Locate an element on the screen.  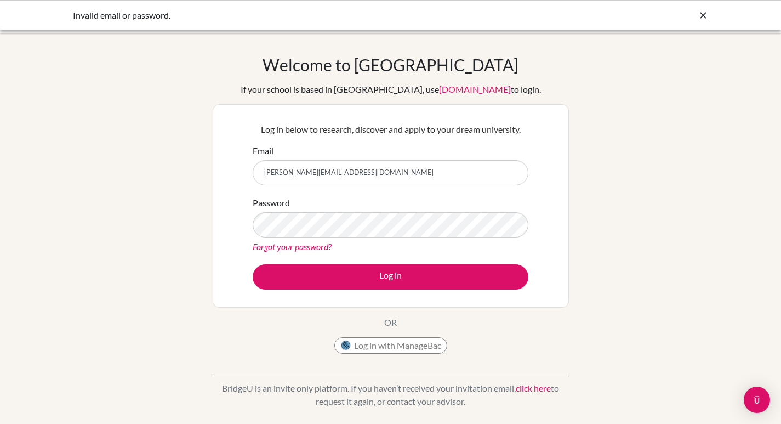
label: Password is located at coordinates (271, 203).